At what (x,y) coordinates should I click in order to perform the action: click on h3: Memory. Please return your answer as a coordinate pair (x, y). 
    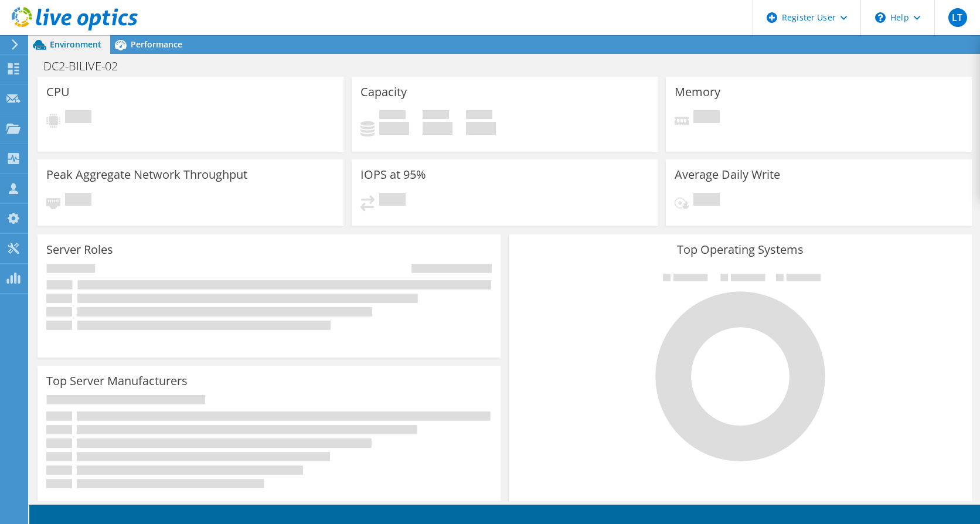
    Looking at the image, I should click on (697, 92).